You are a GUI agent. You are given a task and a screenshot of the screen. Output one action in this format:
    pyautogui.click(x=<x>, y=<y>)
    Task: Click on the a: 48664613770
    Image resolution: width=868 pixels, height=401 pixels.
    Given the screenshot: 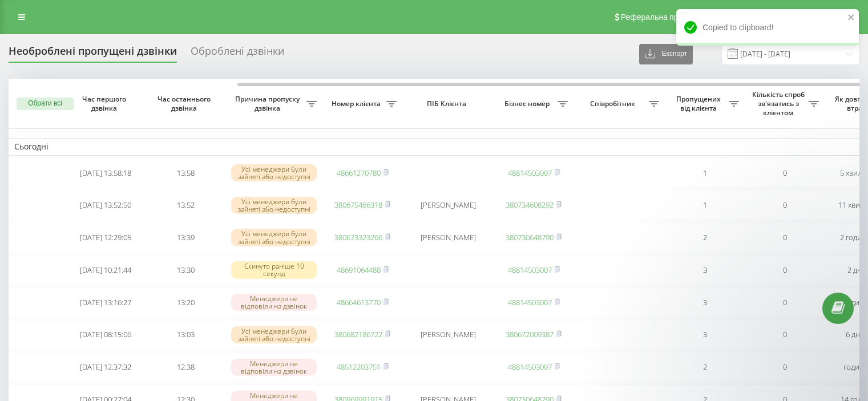 What is the action you would take?
    pyautogui.click(x=358, y=302)
    